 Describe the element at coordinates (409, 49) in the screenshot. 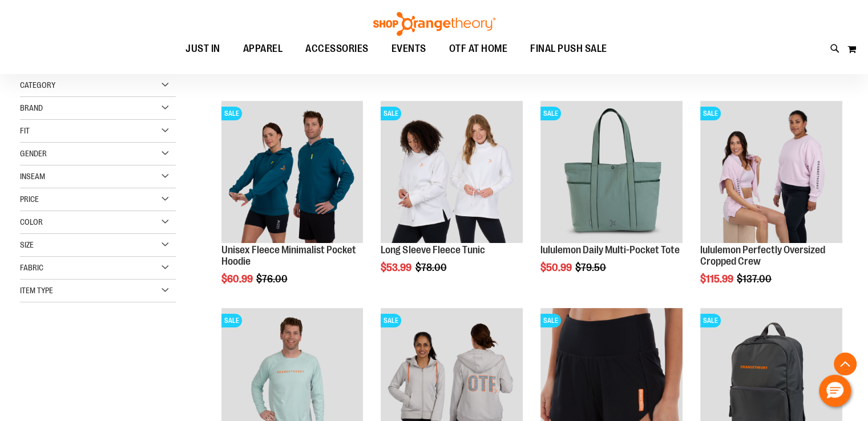

I see `span: EVENTS` at that location.